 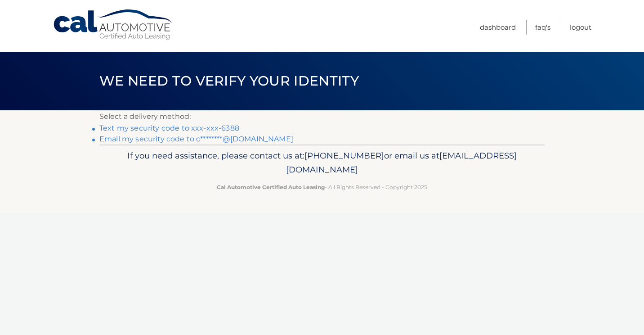 I want to click on p: Select a delivery method:, so click(x=322, y=116).